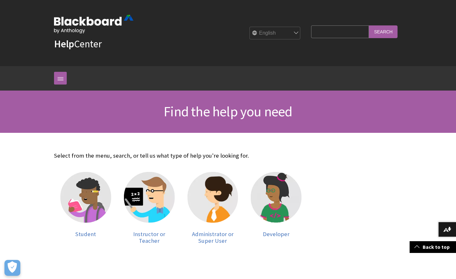 The width and height of the screenshot is (456, 279). I want to click on a: HelpCenter, so click(78, 44).